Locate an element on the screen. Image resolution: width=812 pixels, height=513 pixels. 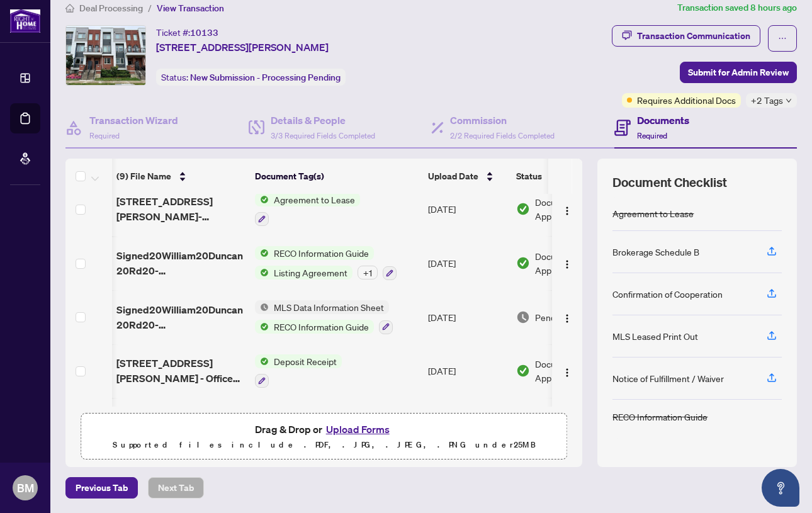
span: 2/2 Required Fields Completed is located at coordinates (502, 135).